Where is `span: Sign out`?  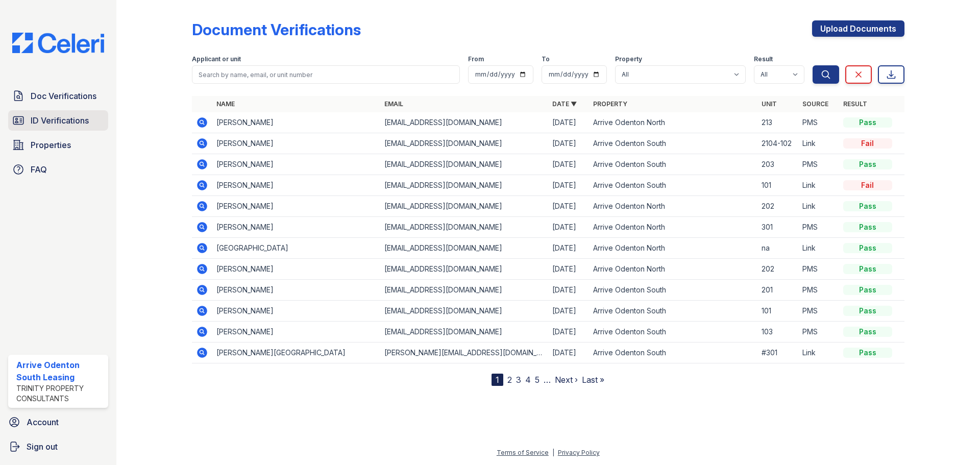
span: Sign out is located at coordinates (42, 447).